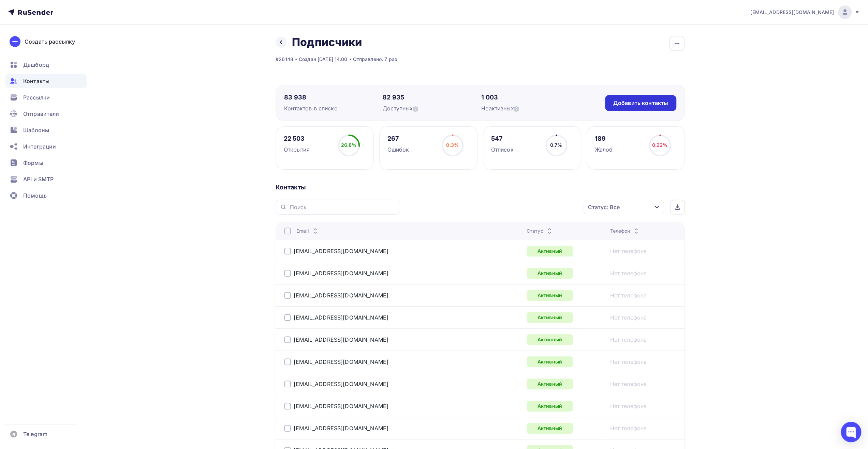 This screenshot has width=868, height=449. What do you see at coordinates (36, 81) in the screenshot?
I see `span: Контакты` at bounding box center [36, 81].